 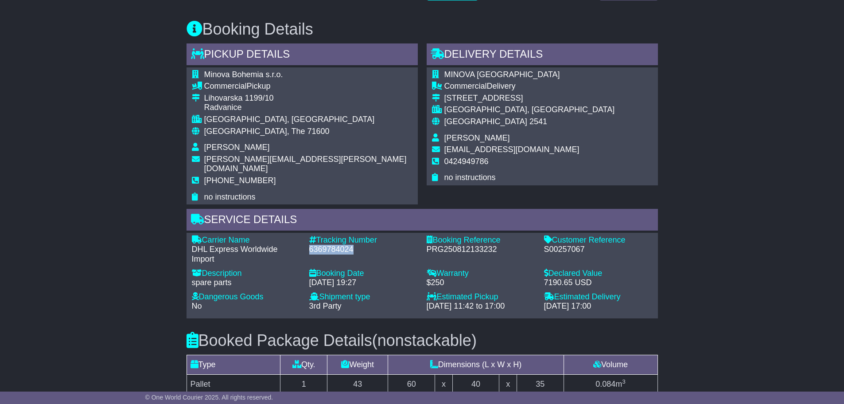 What do you see at coordinates (611, 364) in the screenshot?
I see `td: Volume` at bounding box center [611, 364].